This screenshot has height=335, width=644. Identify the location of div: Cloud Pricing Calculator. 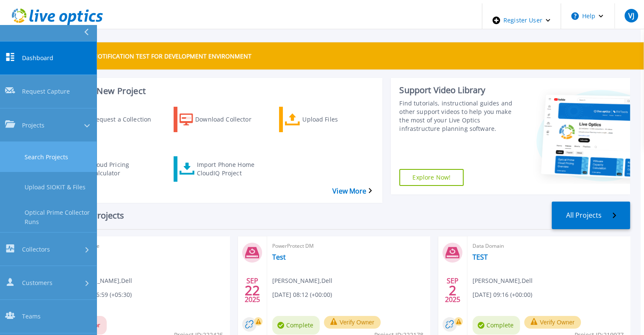
(124, 169).